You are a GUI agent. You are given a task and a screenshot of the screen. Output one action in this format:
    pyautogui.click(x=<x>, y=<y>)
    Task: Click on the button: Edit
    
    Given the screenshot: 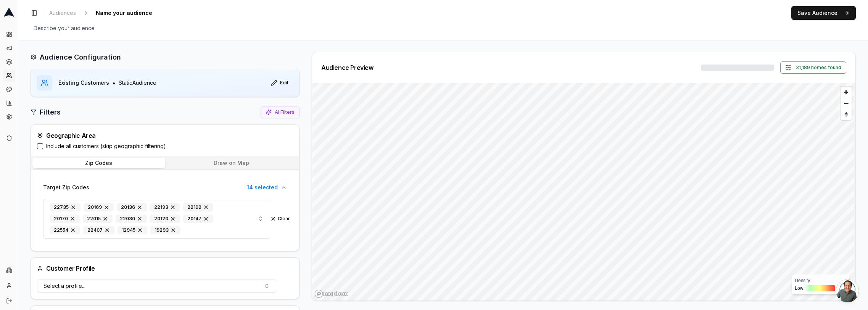 What is the action you would take?
    pyautogui.click(x=279, y=83)
    